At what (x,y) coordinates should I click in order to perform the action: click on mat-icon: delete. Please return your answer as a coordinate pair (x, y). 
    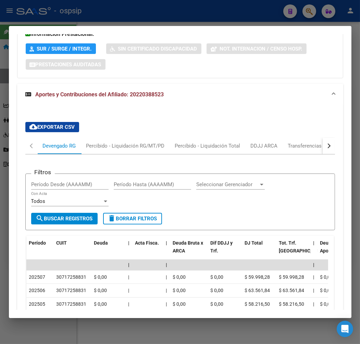
    Looking at the image, I should click on (112, 219).